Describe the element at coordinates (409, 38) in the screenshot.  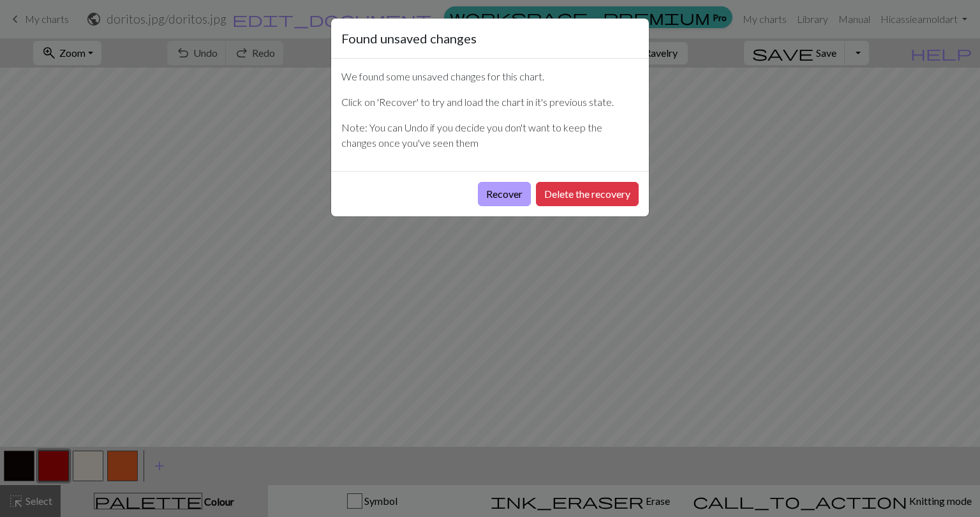
I see `h5: Found unsaved changes` at that location.